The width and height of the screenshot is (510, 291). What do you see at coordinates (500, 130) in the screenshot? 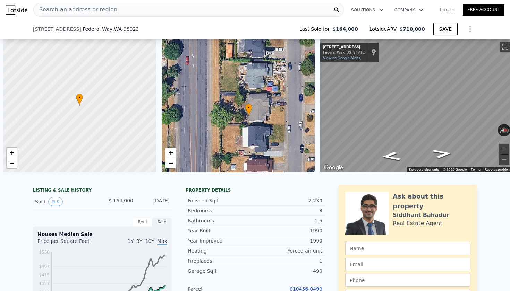
I see `button: Rotate counterclockwise` at bounding box center [500, 130].